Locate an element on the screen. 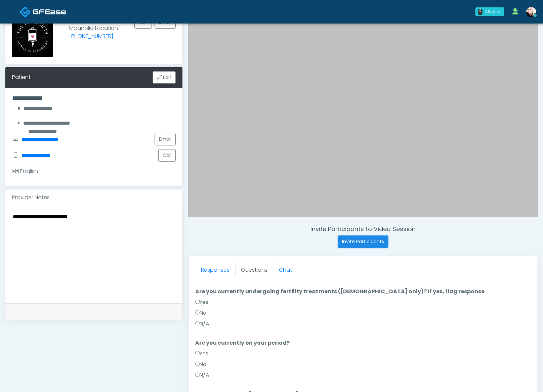 The width and height of the screenshot is (543, 392). a: Email is located at coordinates (165, 139).